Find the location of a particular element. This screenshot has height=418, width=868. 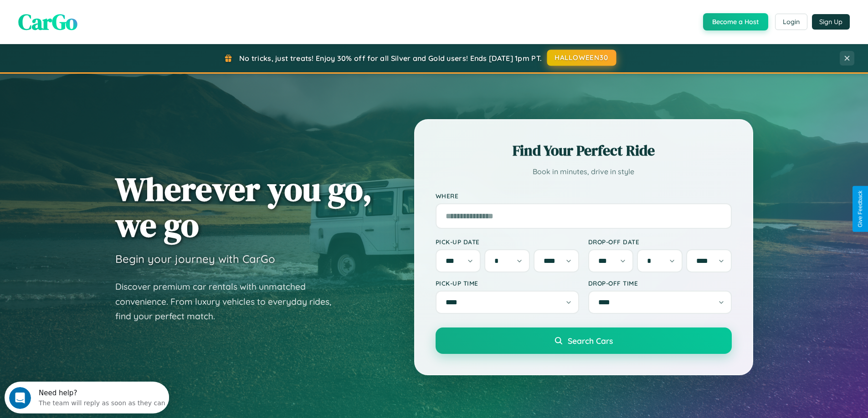

div: Give Feedback is located at coordinates (860, 209).